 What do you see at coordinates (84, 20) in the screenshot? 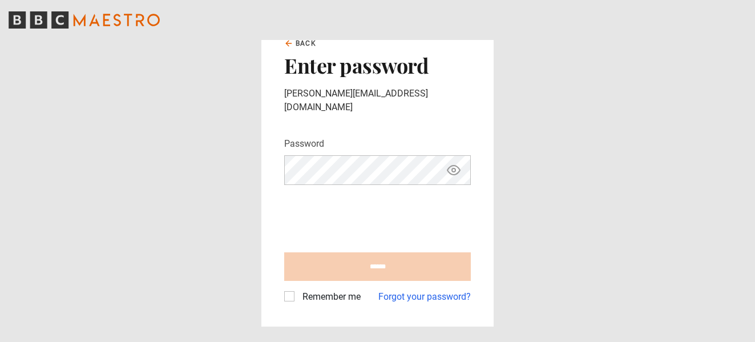
I see `a: BBC Maestro` at bounding box center [84, 20].